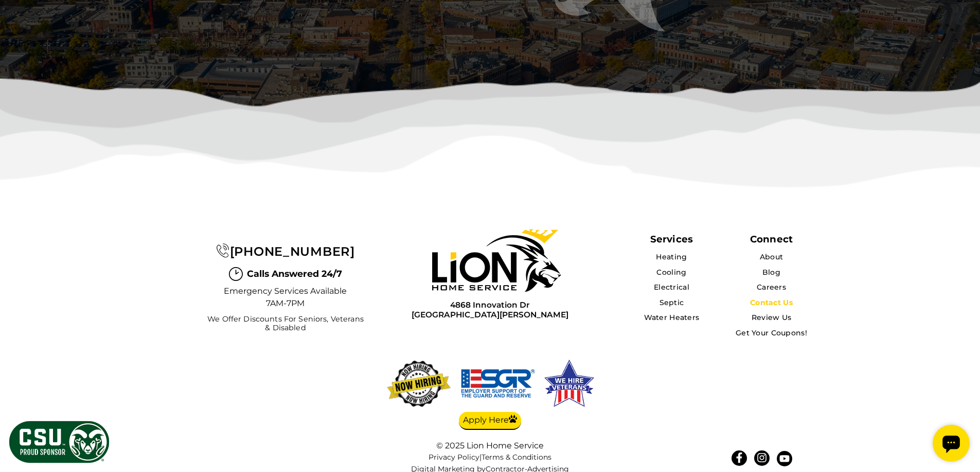 Image resolution: width=980 pixels, height=472 pixels. I want to click on span: Emergency Services Available 7AM-7PM, so click(285, 297).